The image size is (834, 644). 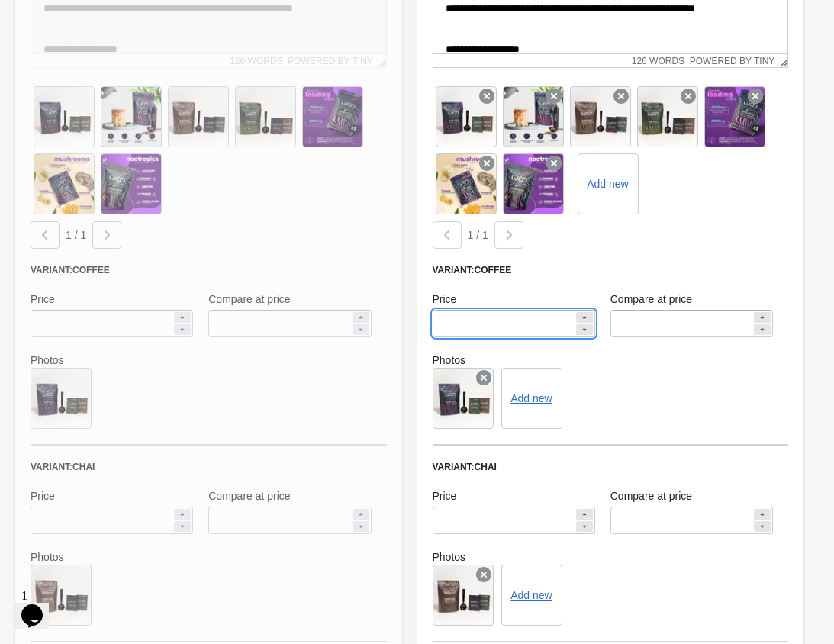 What do you see at coordinates (780, 60) in the screenshot?
I see `div: Resize` at bounding box center [780, 60].